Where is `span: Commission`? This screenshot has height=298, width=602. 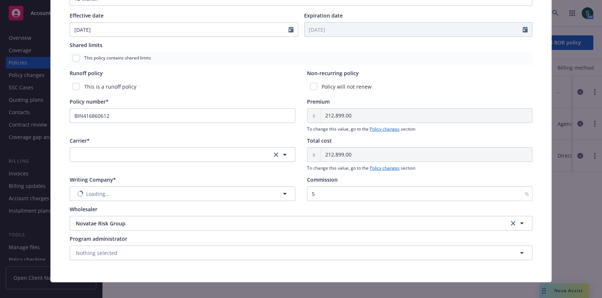
span: Commission is located at coordinates (323, 179).